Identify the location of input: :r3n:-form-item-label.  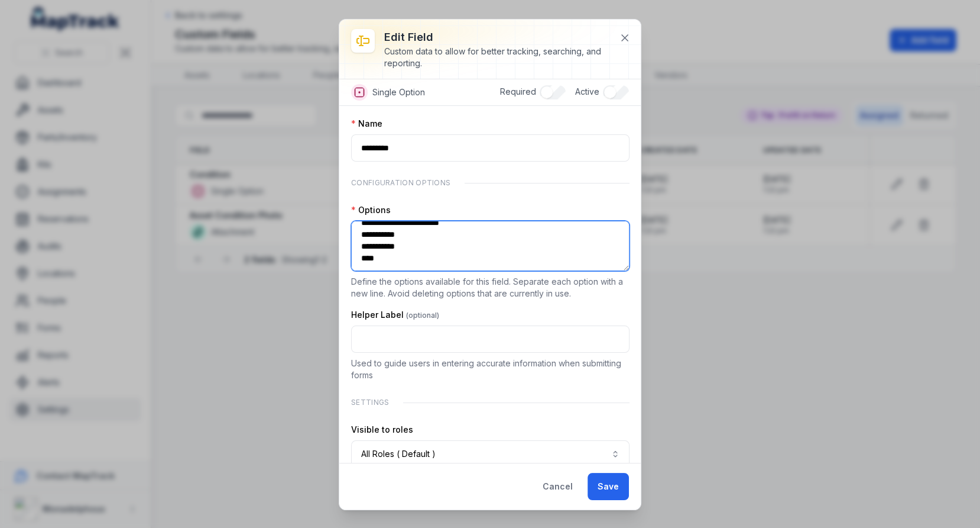
(490, 148).